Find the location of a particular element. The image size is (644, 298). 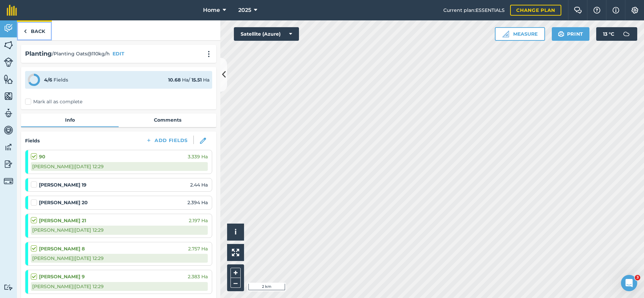

img: svg+xml;base64,PHN2ZyB4bWxucz0iaHR0cDovL3d3dy53My5vcmcvMjAwMC9zdmciIHdpZHRoPSIxNyIgaGVpZ2h0PSIxNy... is located at coordinates (616, 10).